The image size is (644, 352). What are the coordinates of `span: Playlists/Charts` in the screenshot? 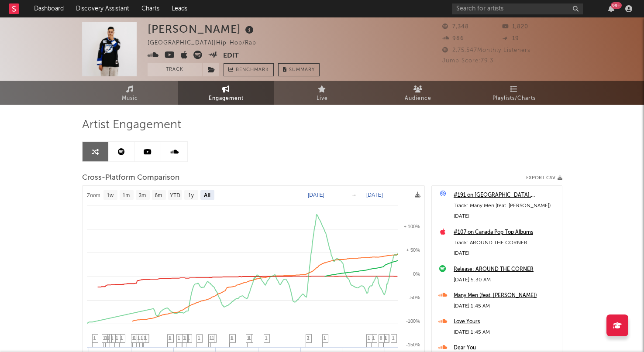 It's located at (514, 98).